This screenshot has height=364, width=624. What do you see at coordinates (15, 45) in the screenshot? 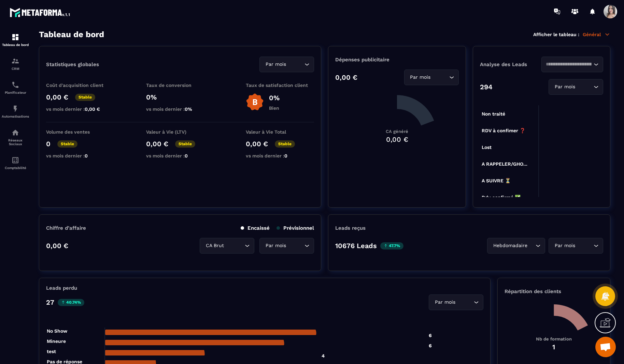
I see `p: Tableau de bord` at bounding box center [15, 45].